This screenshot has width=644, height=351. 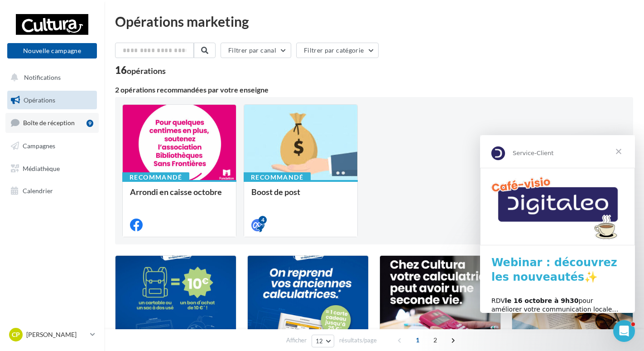 What do you see at coordinates (74, 134) in the screenshot?
I see `b: Webinar : découvrez les nouveautés✨` at bounding box center [74, 134].